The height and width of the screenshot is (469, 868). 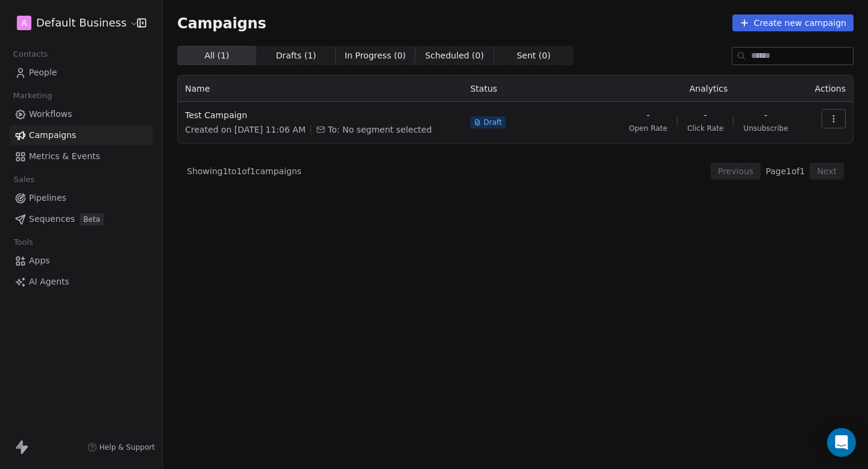 What do you see at coordinates (24, 23) in the screenshot?
I see `span: A` at bounding box center [24, 23].